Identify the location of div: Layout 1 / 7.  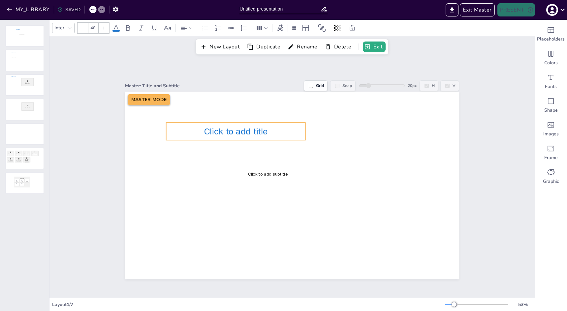
(248, 305).